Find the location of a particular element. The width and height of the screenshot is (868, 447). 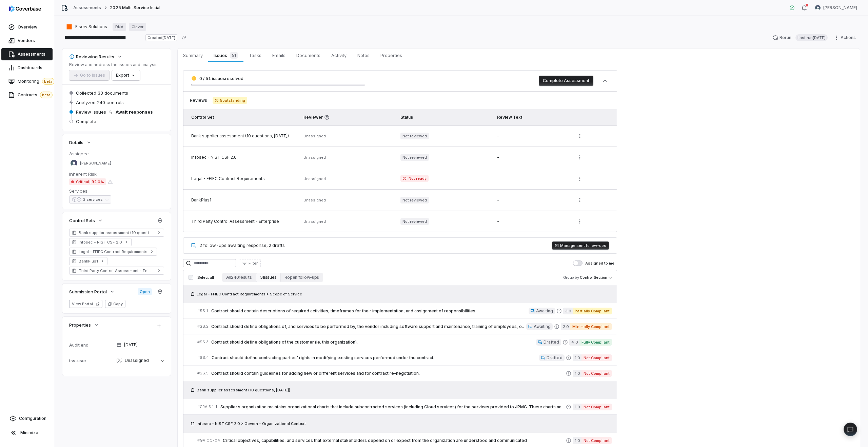

a: BankPlus1 is located at coordinates (88, 261).